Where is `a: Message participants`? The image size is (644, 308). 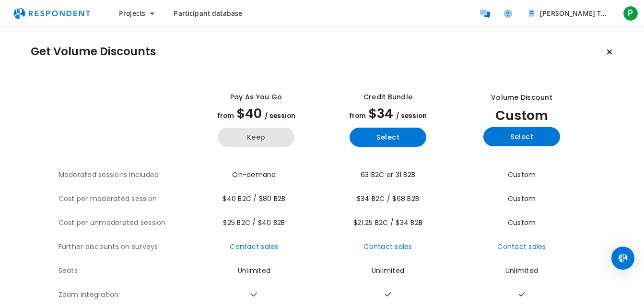 a: Message participants is located at coordinates (485, 13).